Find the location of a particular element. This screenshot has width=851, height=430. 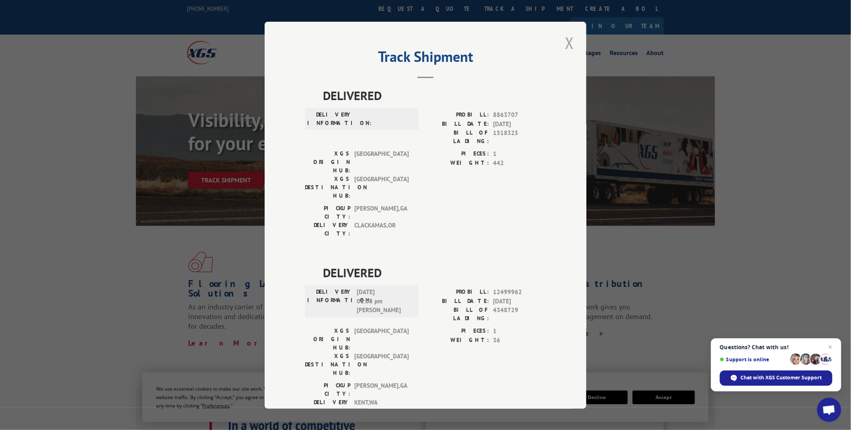

a: Open chat is located at coordinates (829, 410).